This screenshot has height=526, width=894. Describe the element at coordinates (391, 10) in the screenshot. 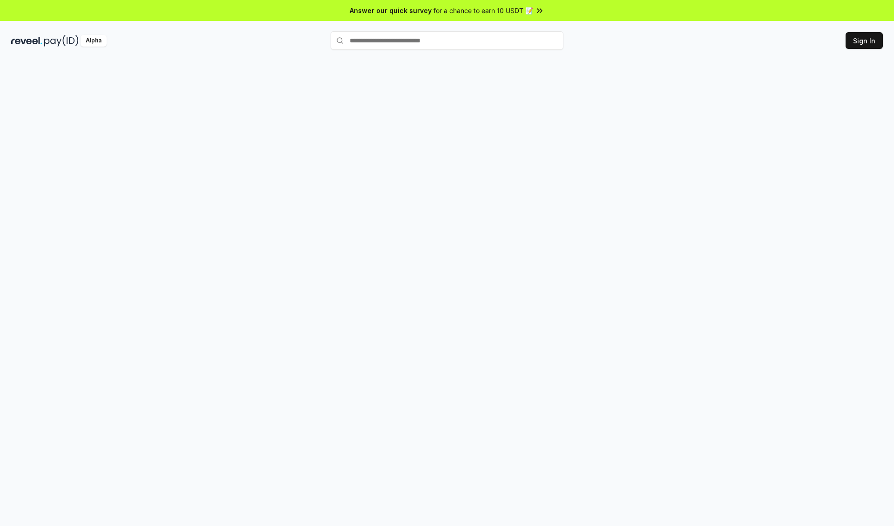

I see `span: Answer our quick survey` at that location.